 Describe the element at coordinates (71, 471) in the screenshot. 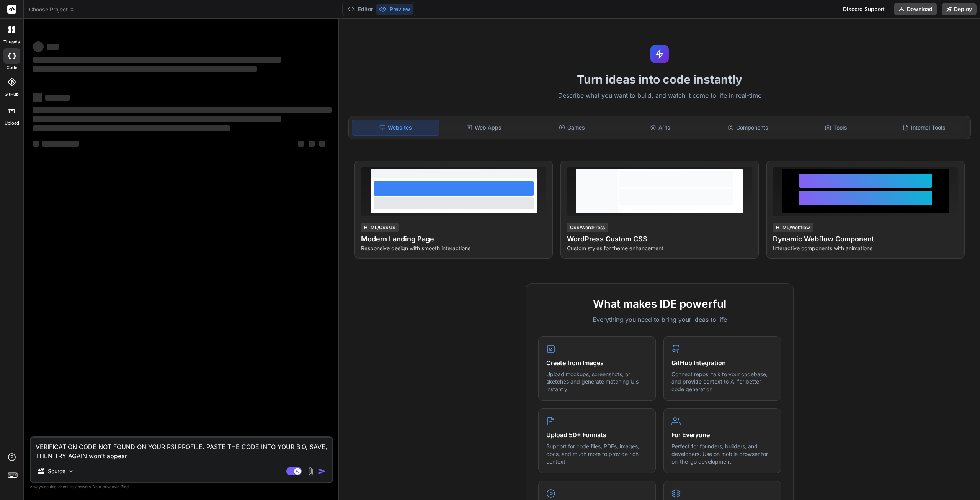

I see `img: Pick Models` at that location.